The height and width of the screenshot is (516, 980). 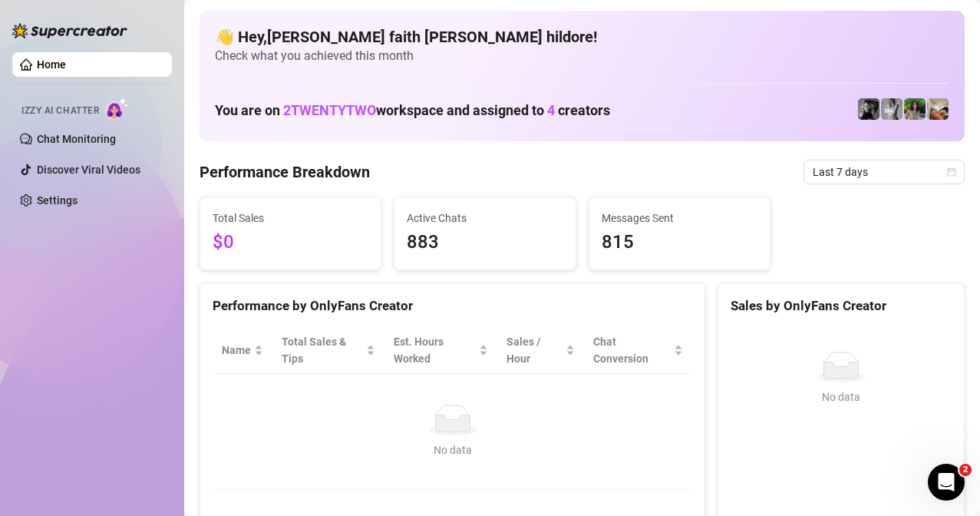 I want to click on span: Total Sales & Tips, so click(x=322, y=350).